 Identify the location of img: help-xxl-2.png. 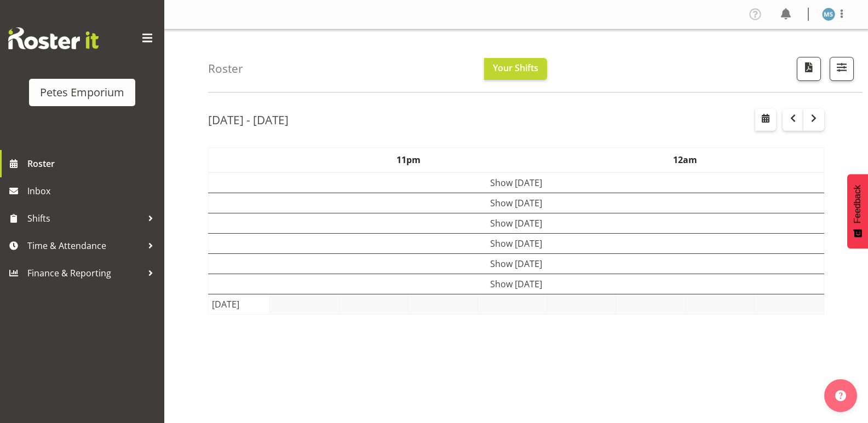
(840, 396).